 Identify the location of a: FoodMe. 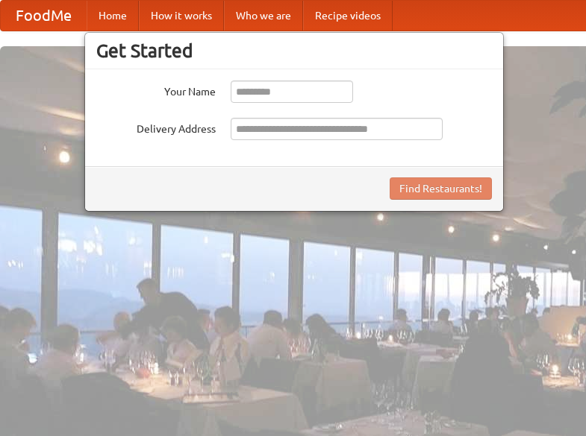
(43, 16).